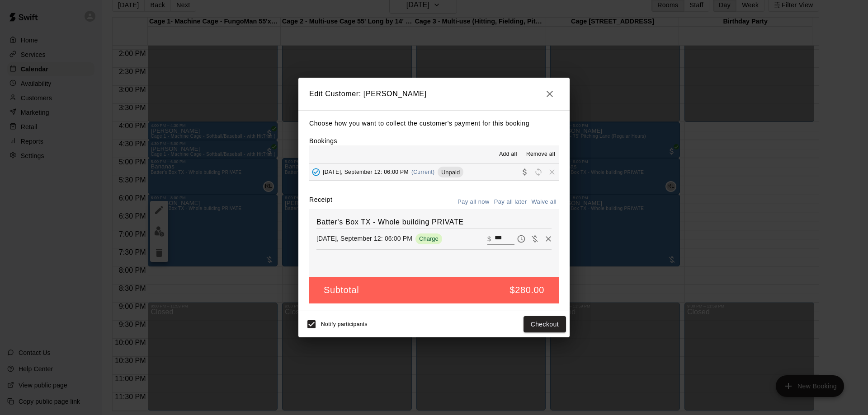 The width and height of the screenshot is (868, 415). What do you see at coordinates (450, 172) in the screenshot?
I see `span: Unpaid` at bounding box center [450, 172].